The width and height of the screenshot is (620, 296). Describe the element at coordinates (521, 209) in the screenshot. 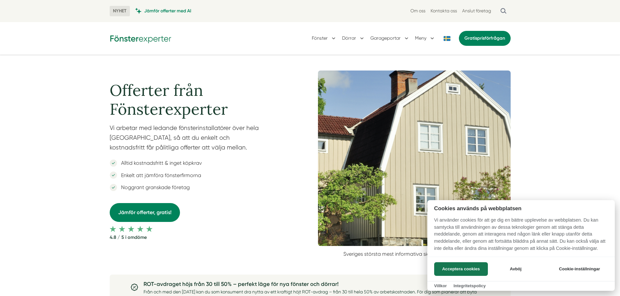

I see `h2: Cookies används på webbplatsen` at that location.